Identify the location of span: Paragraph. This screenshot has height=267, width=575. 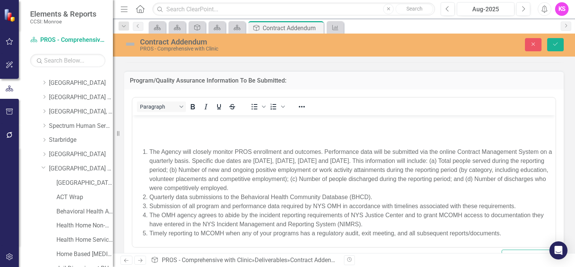
(159, 107).